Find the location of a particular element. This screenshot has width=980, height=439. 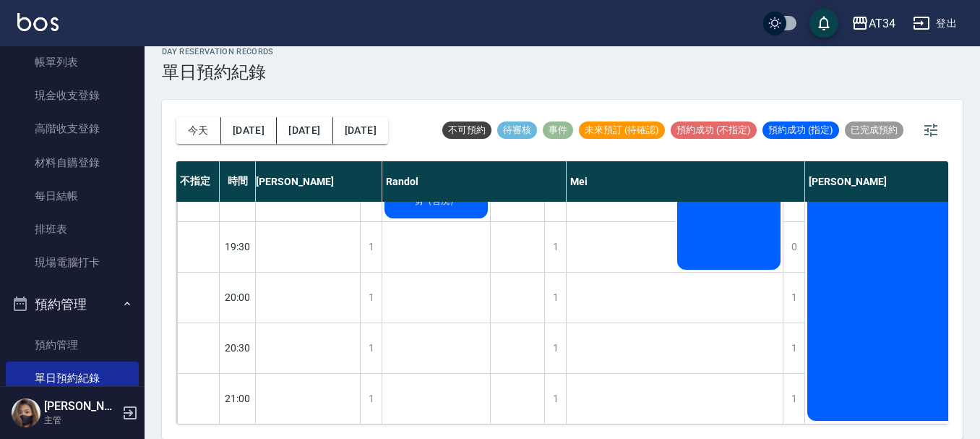

a: 預約管理 is located at coordinates (72, 345).